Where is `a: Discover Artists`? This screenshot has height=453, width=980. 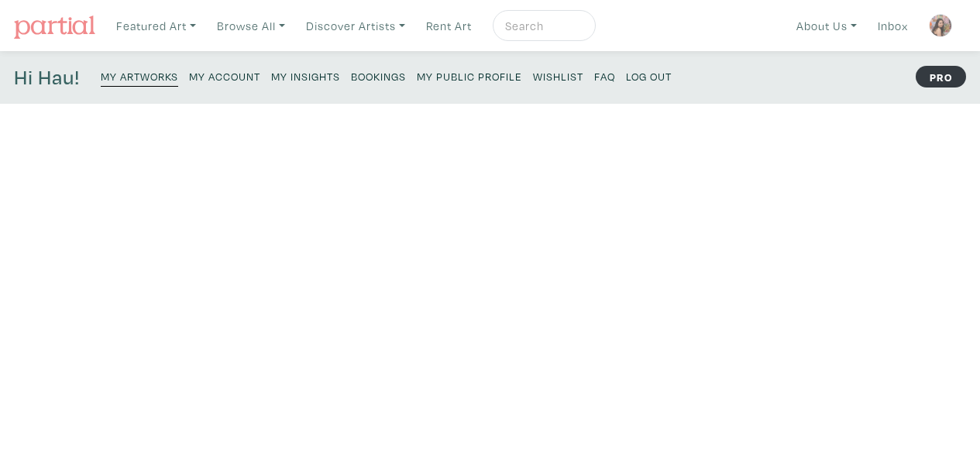 a: Discover Artists is located at coordinates (356, 25).